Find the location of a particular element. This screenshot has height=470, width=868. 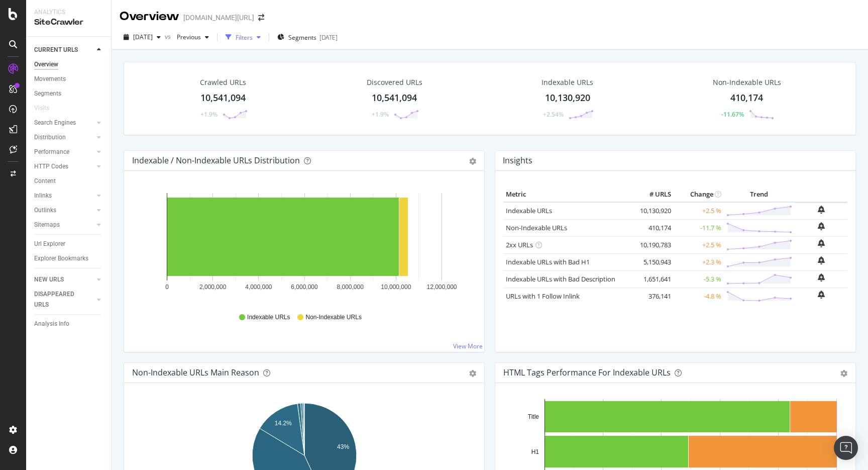

th: Change is located at coordinates (698, 195).